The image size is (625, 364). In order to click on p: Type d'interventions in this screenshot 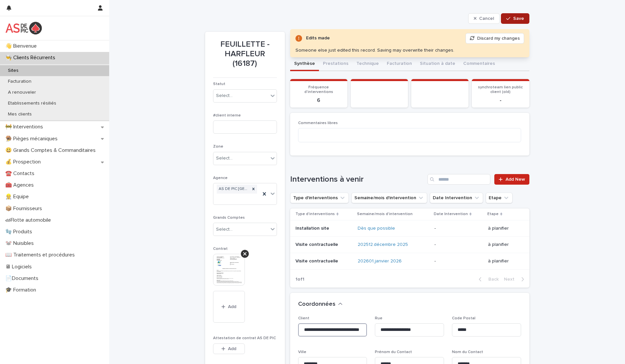, I will do `click(315, 214)`.